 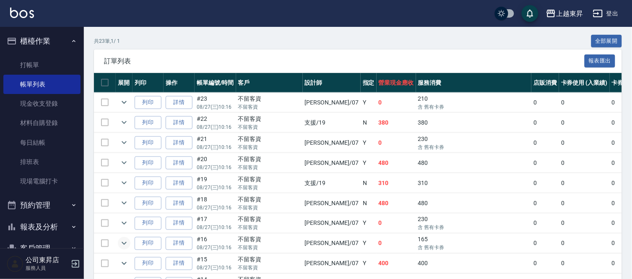 What do you see at coordinates (22, 13) in the screenshot?
I see `img: Logo` at bounding box center [22, 13].